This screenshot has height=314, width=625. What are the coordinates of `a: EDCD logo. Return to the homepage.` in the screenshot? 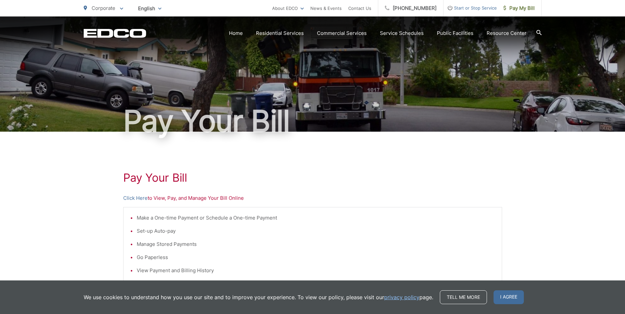 It's located at (115, 33).